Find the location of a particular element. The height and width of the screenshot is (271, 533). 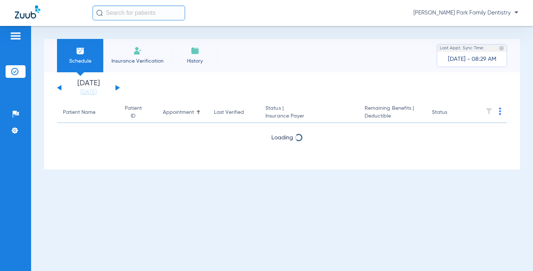

span: Loading is located at coordinates (282, 138).